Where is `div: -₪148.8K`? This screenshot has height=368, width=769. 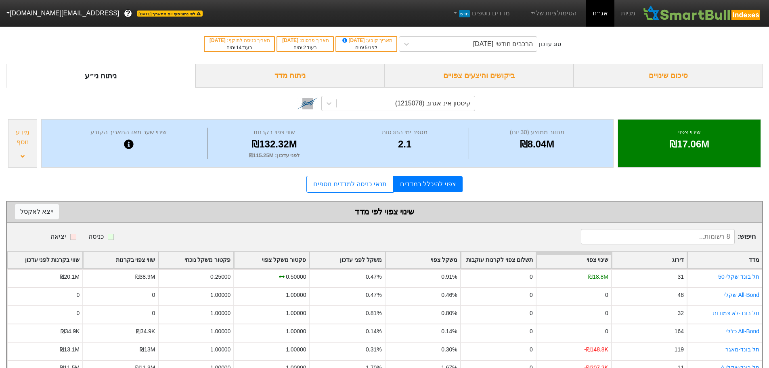 div: -₪148.8K is located at coordinates (596, 349).